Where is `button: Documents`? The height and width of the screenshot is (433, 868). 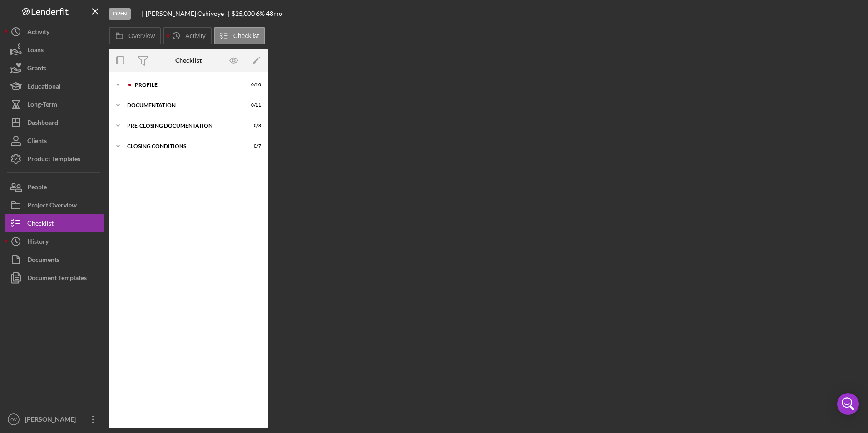 button: Documents is located at coordinates (54, 260).